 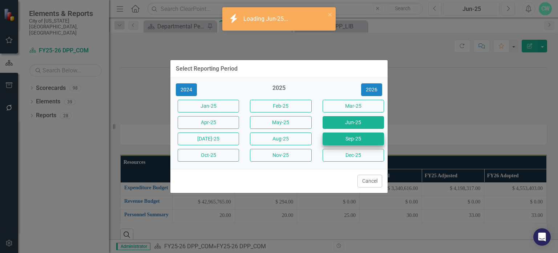 What do you see at coordinates (281, 122) in the screenshot?
I see `button: May-25` at bounding box center [281, 122].